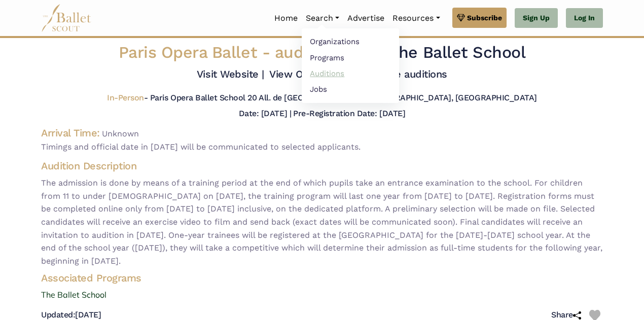 The width and height of the screenshot is (644, 320). Describe the element at coordinates (350, 89) in the screenshot. I see `a: Jobs` at that location.